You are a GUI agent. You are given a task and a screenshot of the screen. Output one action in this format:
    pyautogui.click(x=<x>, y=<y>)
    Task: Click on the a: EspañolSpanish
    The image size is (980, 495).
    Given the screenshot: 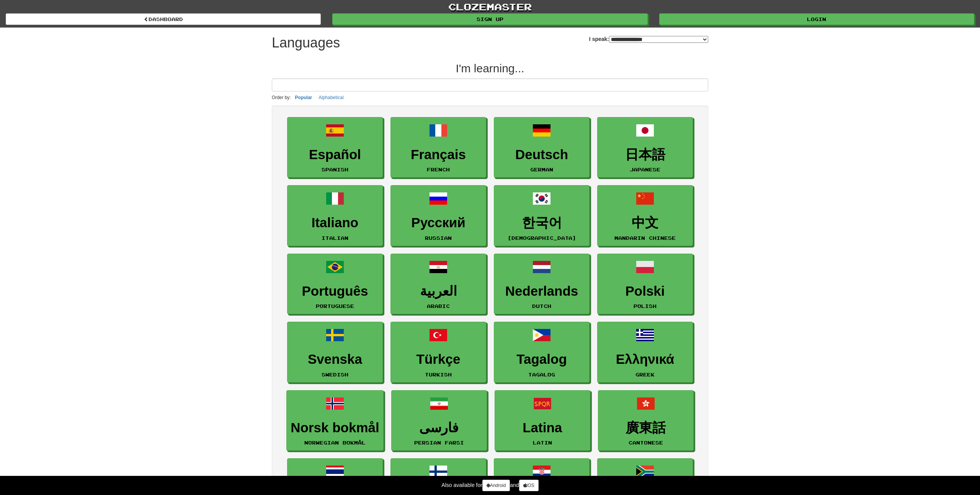 What is the action you would take?
    pyautogui.click(x=335, y=147)
    